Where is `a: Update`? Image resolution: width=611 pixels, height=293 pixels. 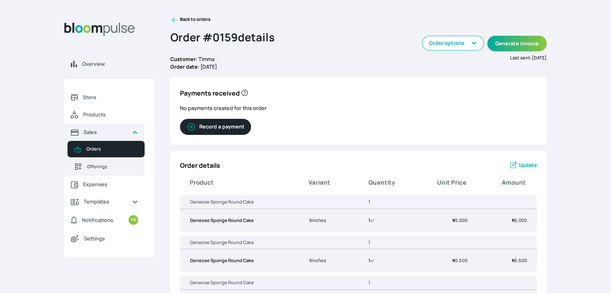 a: Update is located at coordinates (523, 165).